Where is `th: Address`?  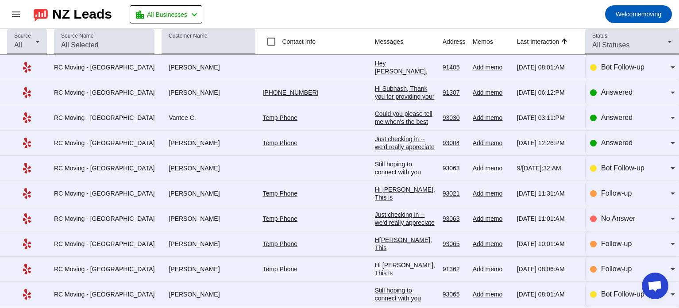 th: Address is located at coordinates (458, 42).